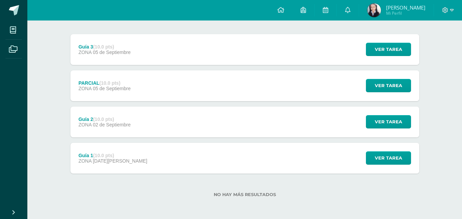  What do you see at coordinates (405, 13) in the screenshot?
I see `span: Mi Perfil` at bounding box center [405, 13].